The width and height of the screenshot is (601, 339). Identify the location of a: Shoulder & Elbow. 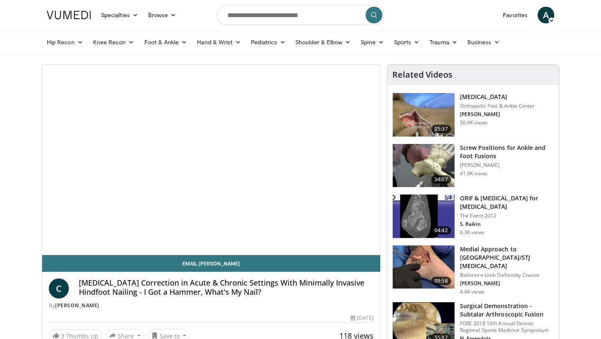
(323, 42).